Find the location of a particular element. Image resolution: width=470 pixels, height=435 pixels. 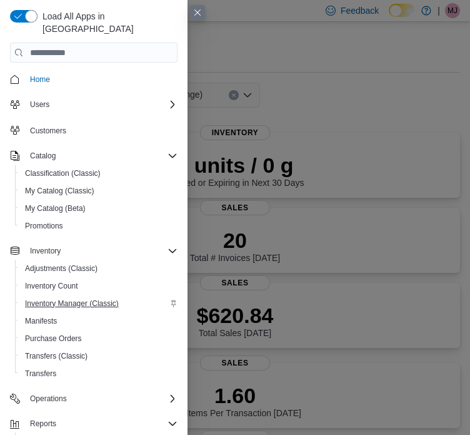

button: Customers is located at coordinates (94, 129).